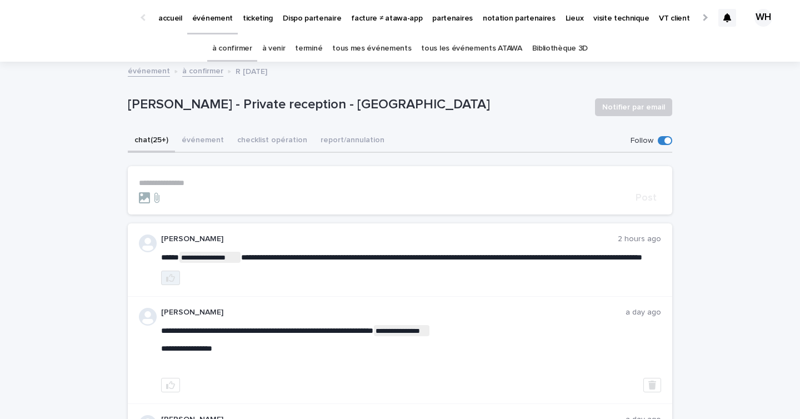 This screenshot has width=800, height=419. What do you see at coordinates (151, 141) in the screenshot?
I see `button: chat (25+)` at bounding box center [151, 141].